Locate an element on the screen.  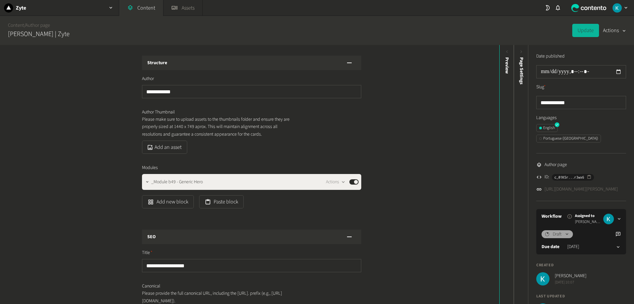
button: Update is located at coordinates (586, 30).